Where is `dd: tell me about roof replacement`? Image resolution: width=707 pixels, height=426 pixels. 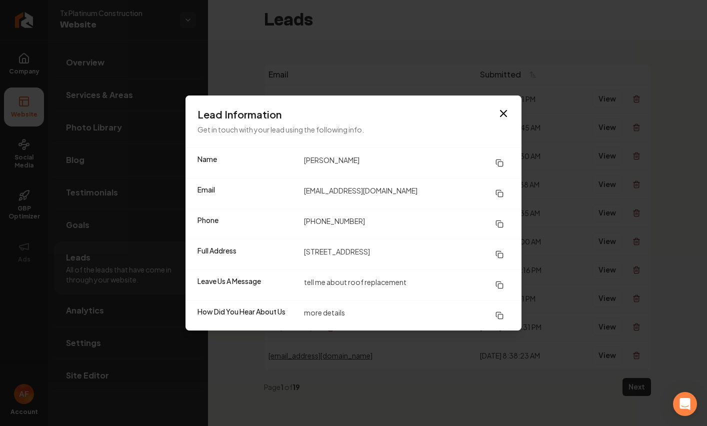
dd: tell me about roof replacement is located at coordinates (407, 285).